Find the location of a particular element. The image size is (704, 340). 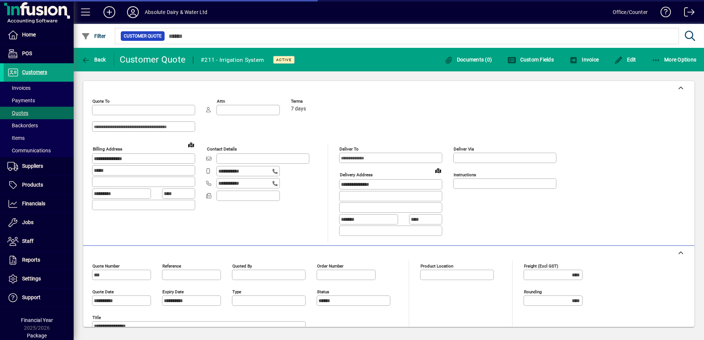

button: Filter is located at coordinates (94, 36).